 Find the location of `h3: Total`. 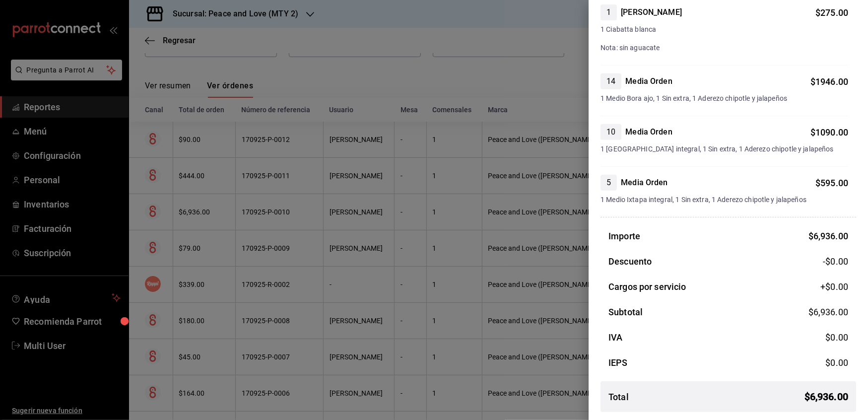

h3: Total is located at coordinates (619, 396).